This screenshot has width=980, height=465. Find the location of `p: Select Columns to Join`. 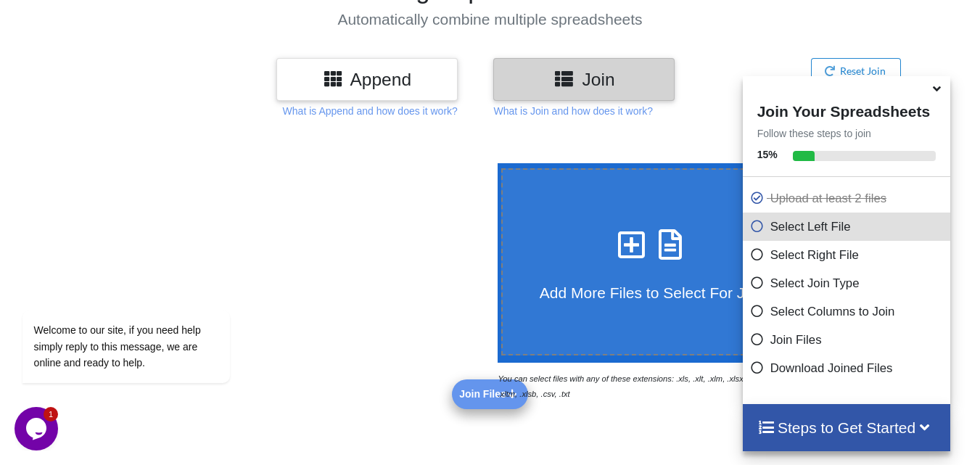

p: Select Columns to Join is located at coordinates (849, 311).